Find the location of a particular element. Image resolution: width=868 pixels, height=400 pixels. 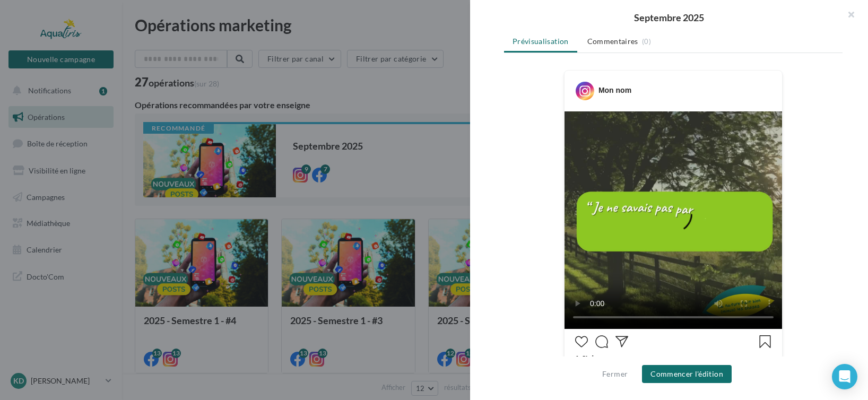

div: 1 J’aime is located at coordinates (673, 360).